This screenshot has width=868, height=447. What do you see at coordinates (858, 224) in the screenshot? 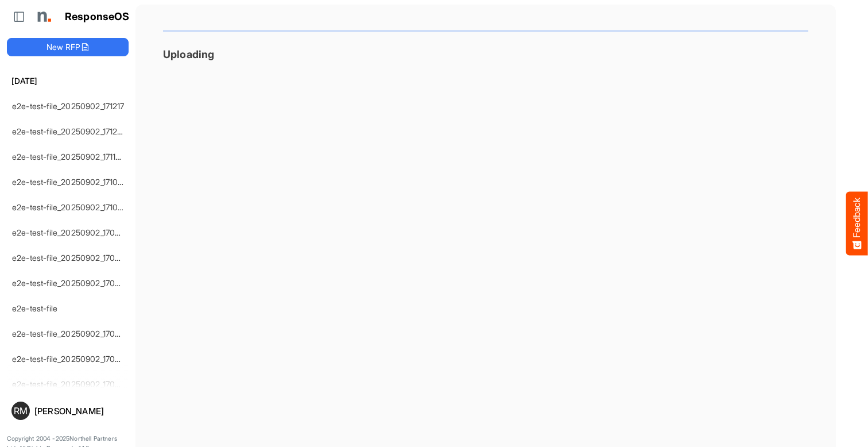
I see `button: Feedback` at bounding box center [858, 224].